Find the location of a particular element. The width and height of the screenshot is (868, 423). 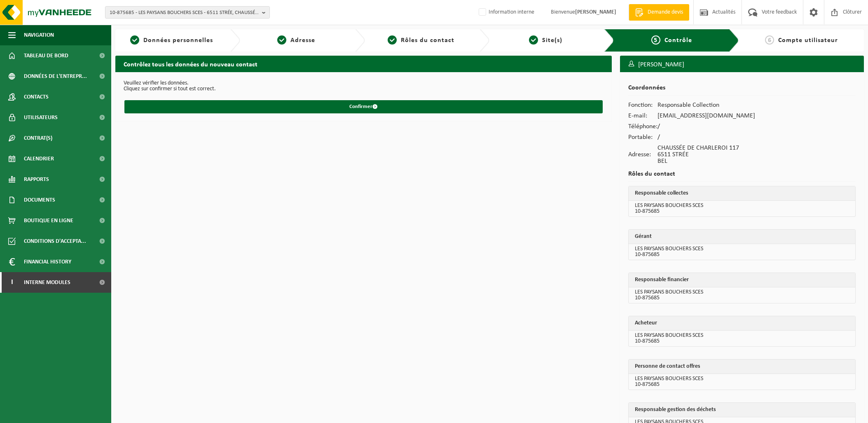

th: Personne de contact offres is located at coordinates (742, 367).